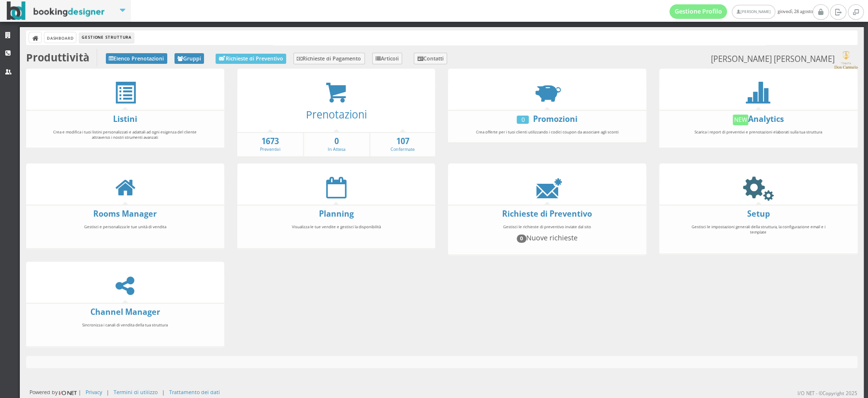  Describe the element at coordinates (336, 144) in the screenshot. I see `a: 0In Attesa` at that location.